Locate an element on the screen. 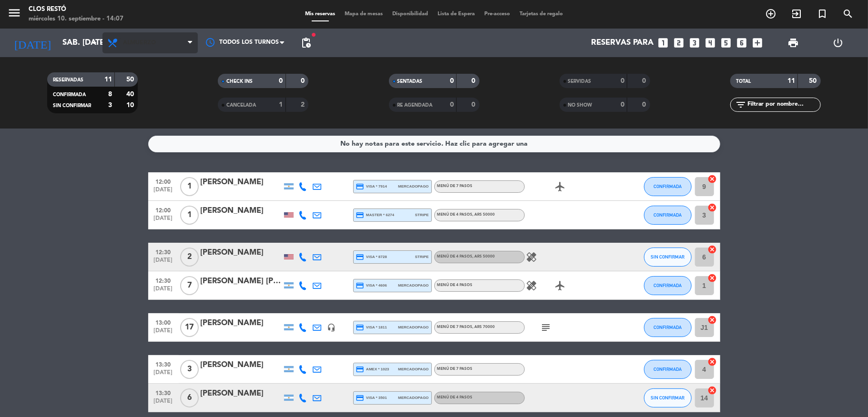 The width and height of the screenshot is (868, 417). i: looks_3 is located at coordinates (695, 43).